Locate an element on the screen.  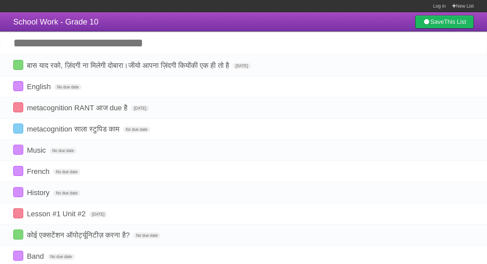
a: SaveThis List is located at coordinates (444, 22).